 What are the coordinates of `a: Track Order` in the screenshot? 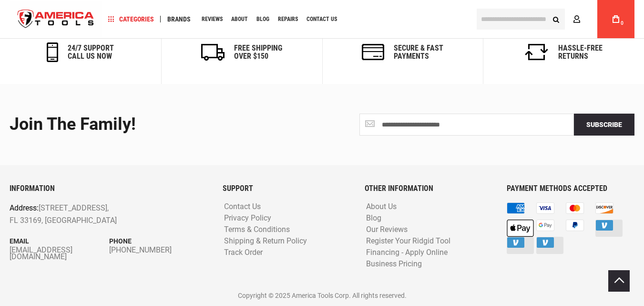 It's located at (243, 253).